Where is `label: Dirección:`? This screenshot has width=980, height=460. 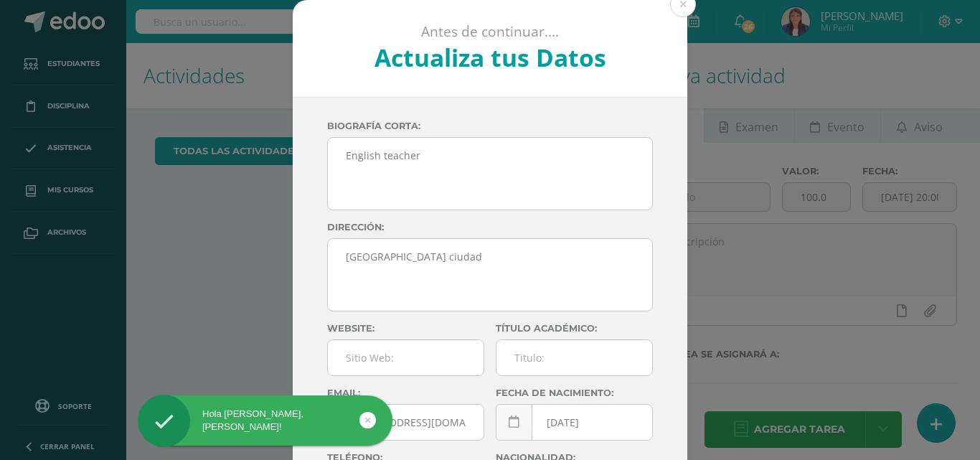 label: Dirección: is located at coordinates (490, 227).